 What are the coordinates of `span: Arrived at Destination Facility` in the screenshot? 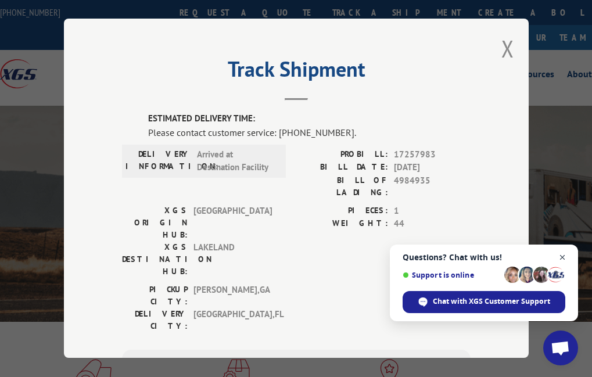 It's located at (236, 161).